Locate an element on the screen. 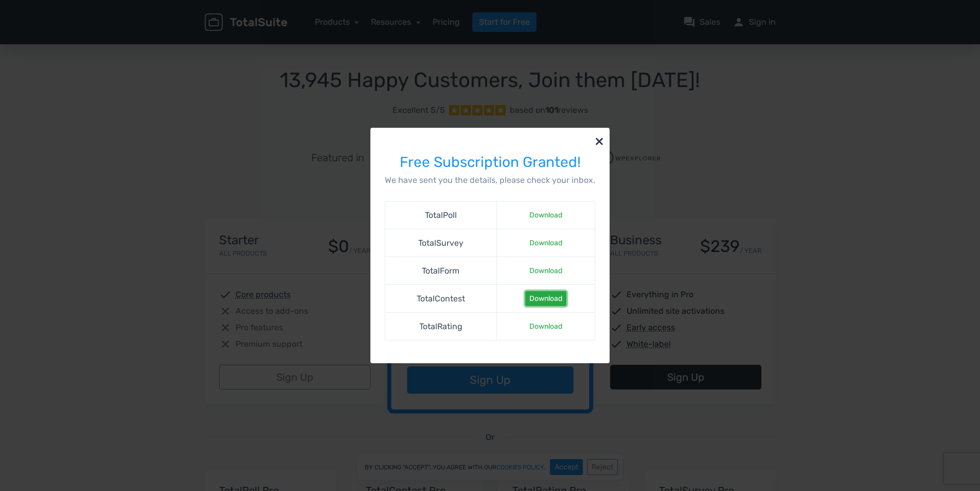 The width and height of the screenshot is (980, 491). td: TotalPoll is located at coordinates (441, 215).